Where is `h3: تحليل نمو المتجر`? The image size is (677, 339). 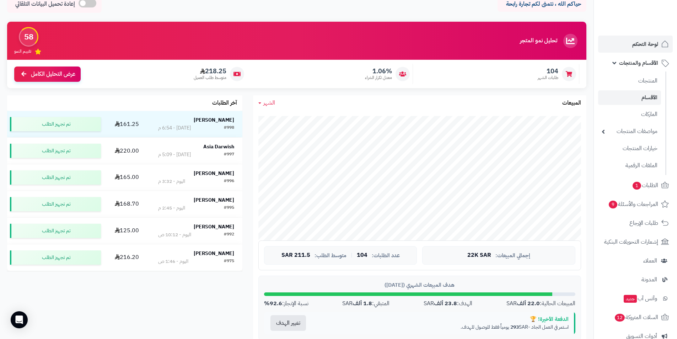 h3: تحليل نمو المتجر is located at coordinates (539, 41).